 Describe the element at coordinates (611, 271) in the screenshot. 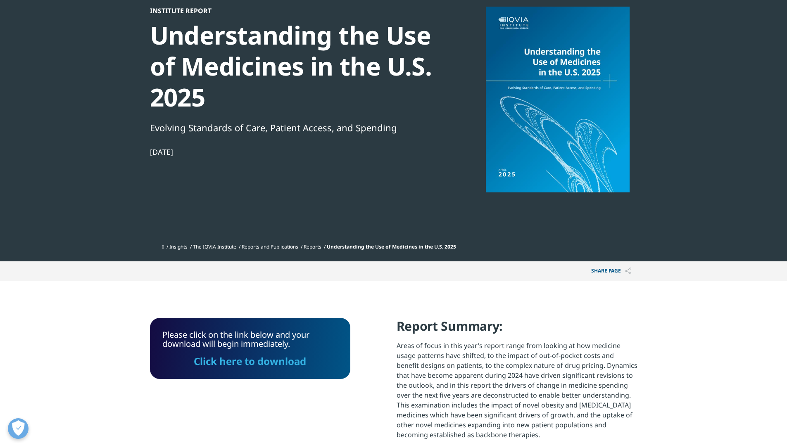

I see `button: Share PAGEShare PAGE` at that location.